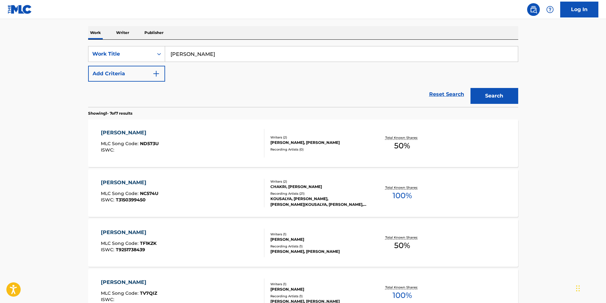  What do you see at coordinates (590, 288) in the screenshot?
I see `div: チャットウィジェット` at bounding box center [590, 288].